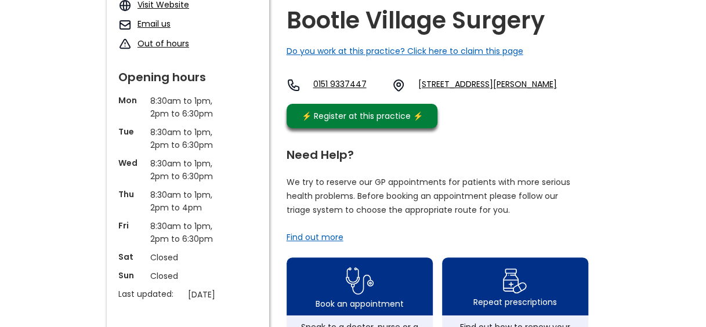 The height and width of the screenshot is (327, 706). What do you see at coordinates (188, 74) in the screenshot?
I see `div: Opening hours` at bounding box center [188, 74].